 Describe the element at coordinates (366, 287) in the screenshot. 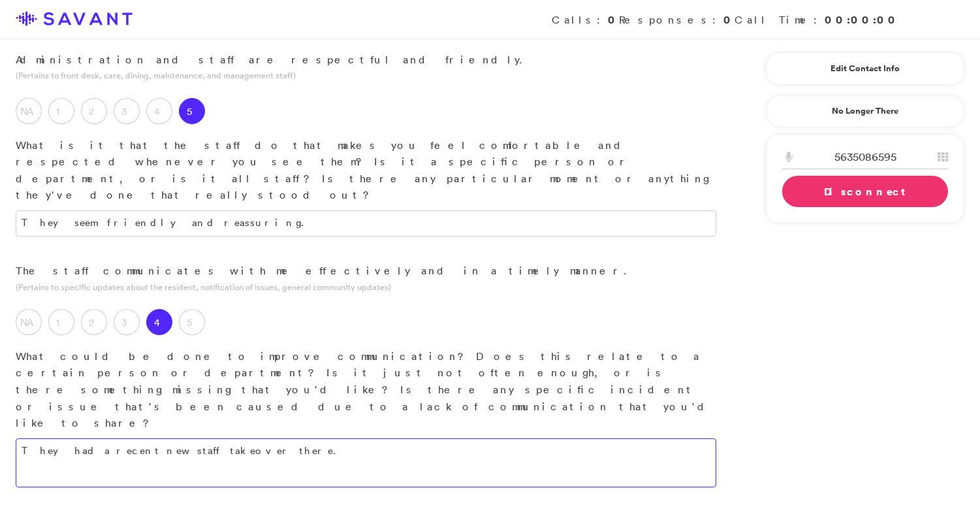

I see `p: (Pertains to specific updates about the resident, notification of issues, general community updates)` at that location.